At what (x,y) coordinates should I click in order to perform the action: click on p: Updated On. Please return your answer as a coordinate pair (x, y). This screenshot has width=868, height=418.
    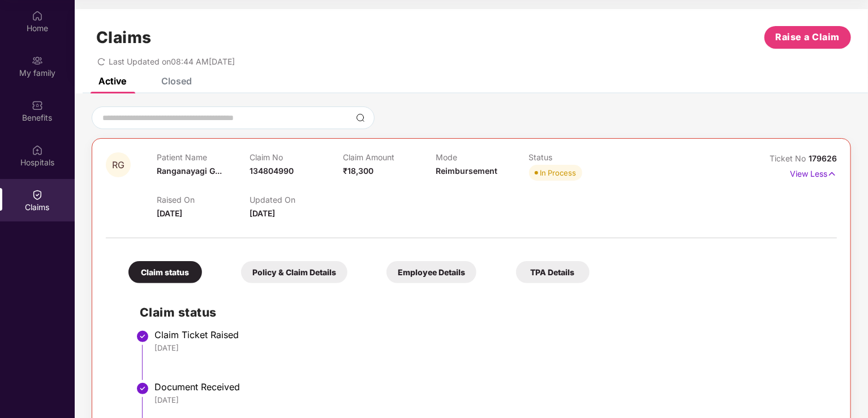
    Looking at the image, I should click on (296, 199).